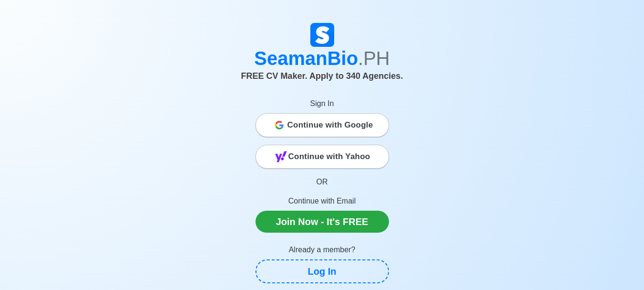  I want to click on button: Continue with Yahoo, so click(322, 156).